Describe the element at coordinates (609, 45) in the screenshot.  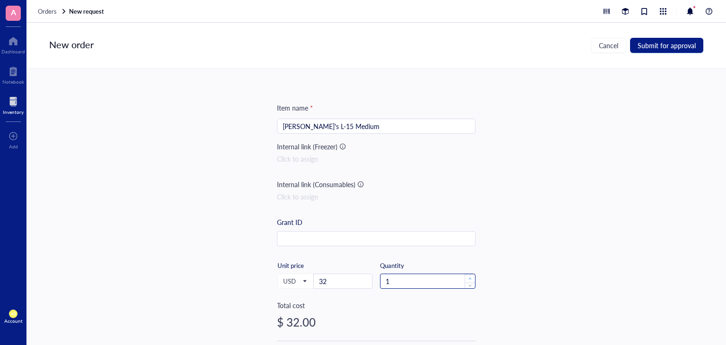
I see `button: Cancel` at that location.